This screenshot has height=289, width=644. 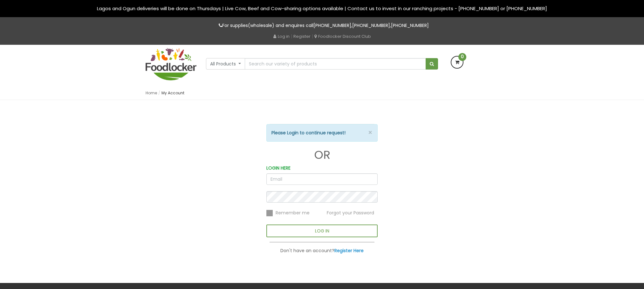 I want to click on label: LOGIN HERE, so click(x=278, y=168).